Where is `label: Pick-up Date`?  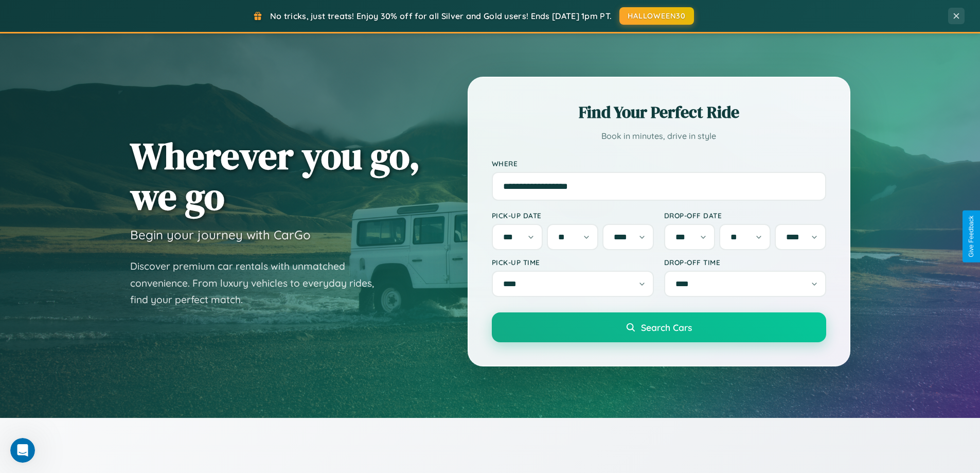 label: Pick-up Date is located at coordinates (573, 215).